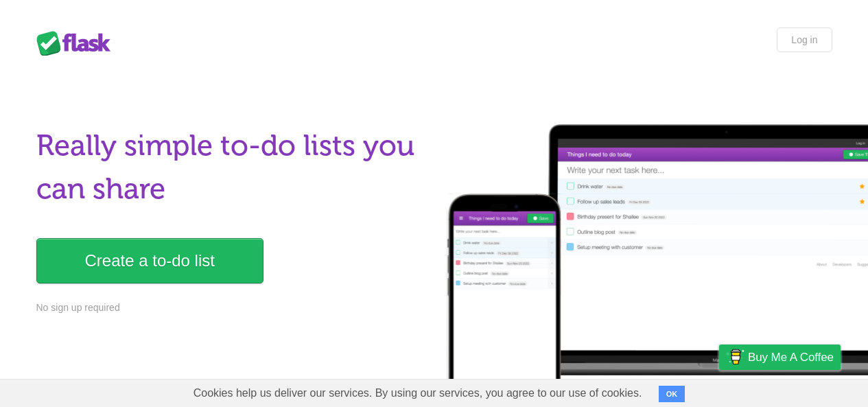 The width and height of the screenshot is (868, 407). What do you see at coordinates (150, 261) in the screenshot?
I see `a: Create a to-do list` at bounding box center [150, 261].